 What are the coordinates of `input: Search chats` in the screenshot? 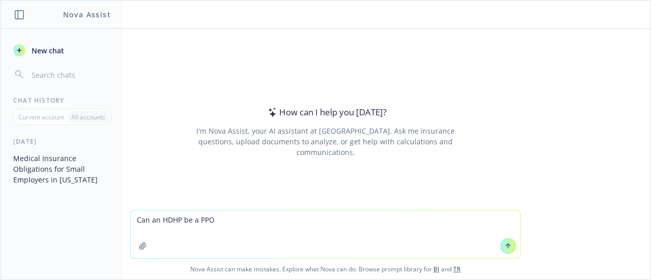 It's located at (70, 75).